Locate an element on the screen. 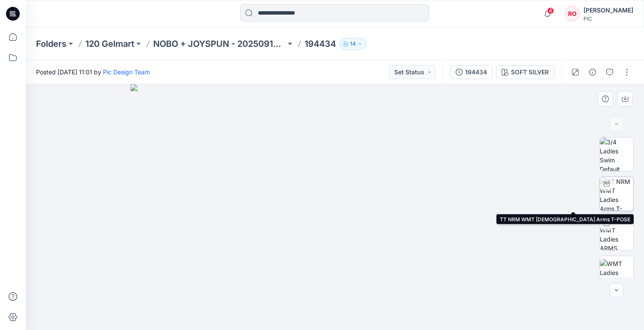  img: TT NRM WMT Ladies Arms T-POSE is located at coordinates (616, 193).